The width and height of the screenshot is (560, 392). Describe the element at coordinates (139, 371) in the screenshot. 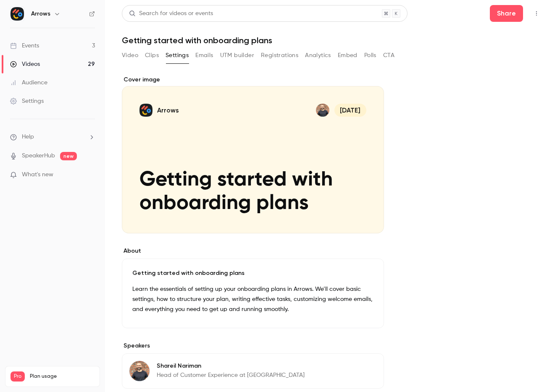

I see `img: Shareil Nariman` at that location.